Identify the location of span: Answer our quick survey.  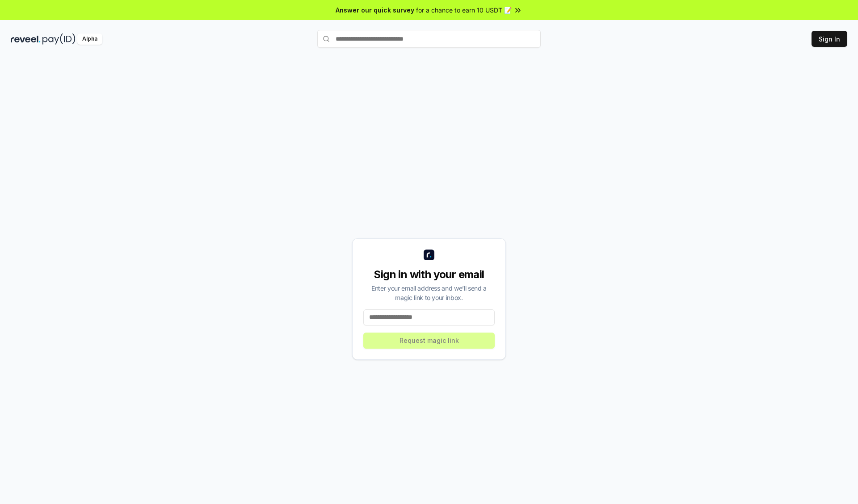
(375, 10).